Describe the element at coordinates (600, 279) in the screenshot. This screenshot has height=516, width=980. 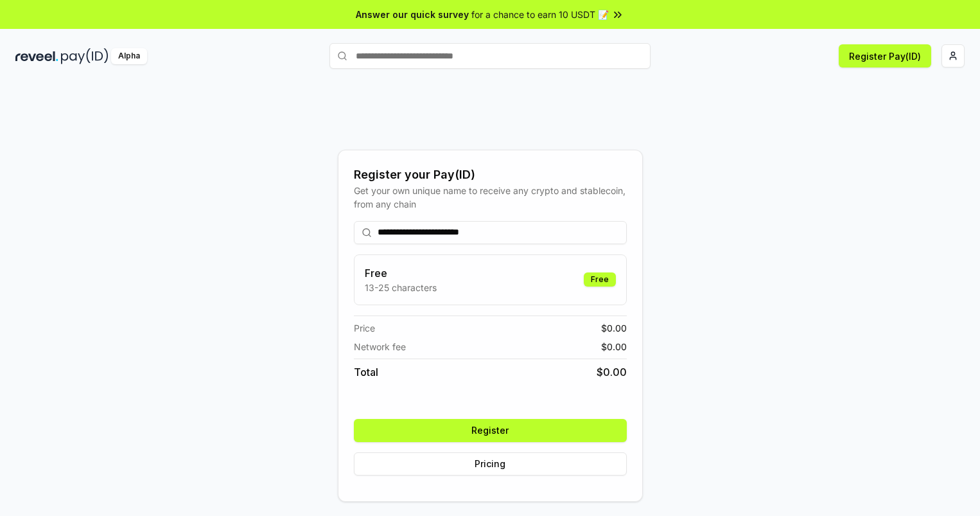
I see `div: Free` at that location.